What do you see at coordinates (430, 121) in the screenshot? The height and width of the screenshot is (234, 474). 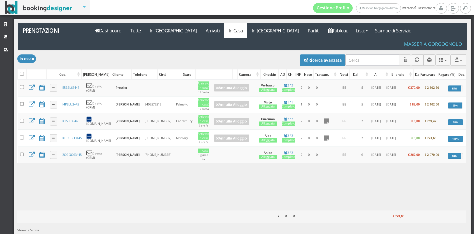 I see `b: € 769,42` at bounding box center [430, 121].